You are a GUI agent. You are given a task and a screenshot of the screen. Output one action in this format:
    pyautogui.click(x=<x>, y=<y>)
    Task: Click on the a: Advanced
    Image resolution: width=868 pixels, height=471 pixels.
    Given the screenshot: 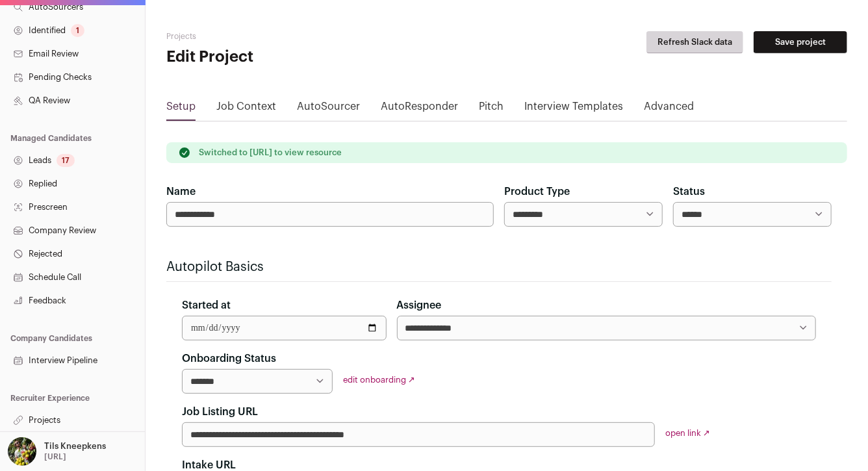 What is the action you would take?
    pyautogui.click(x=668, y=110)
    